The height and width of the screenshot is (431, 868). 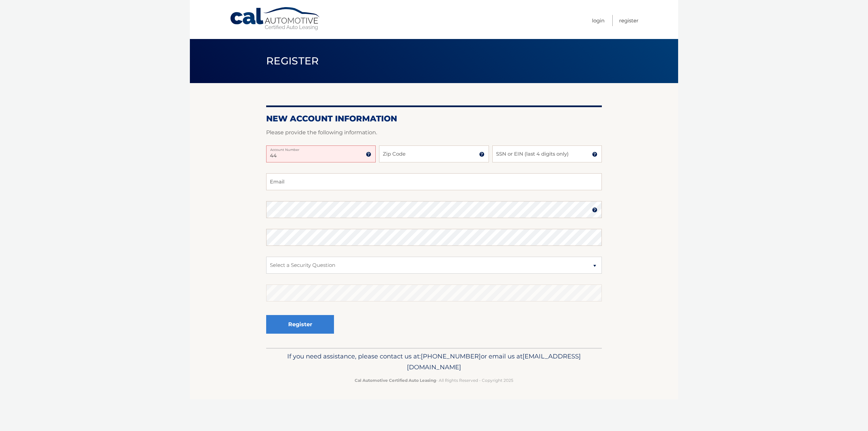 I want to click on button: Register, so click(x=300, y=324).